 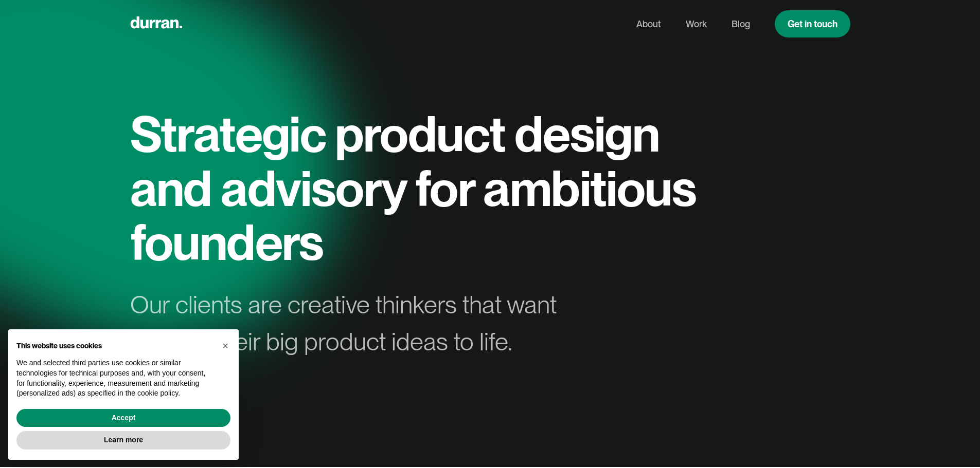 I want to click on button: Learn more, so click(x=124, y=440).